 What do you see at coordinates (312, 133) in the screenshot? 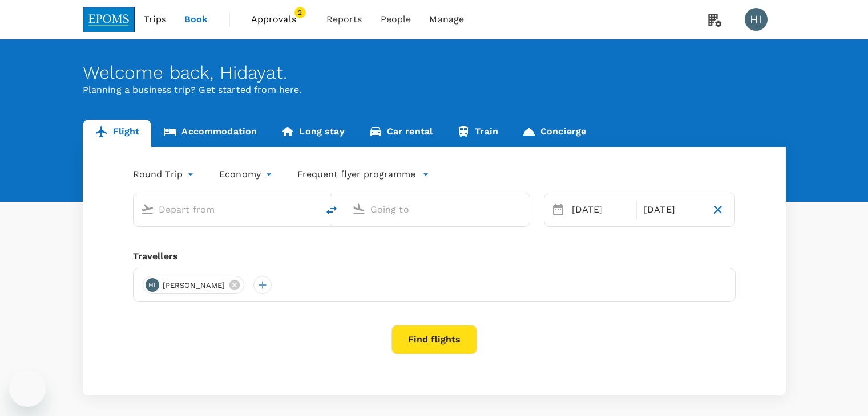
I see `a: Long stay` at bounding box center [312, 133].